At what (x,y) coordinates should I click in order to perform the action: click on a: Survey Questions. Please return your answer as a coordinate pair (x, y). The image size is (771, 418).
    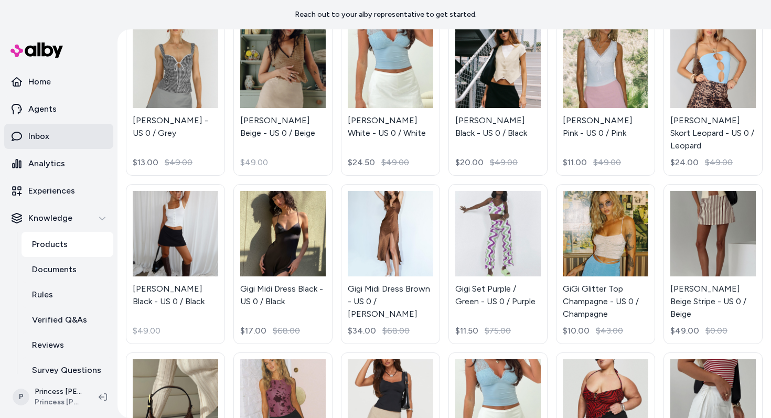
    Looking at the image, I should click on (67, 370).